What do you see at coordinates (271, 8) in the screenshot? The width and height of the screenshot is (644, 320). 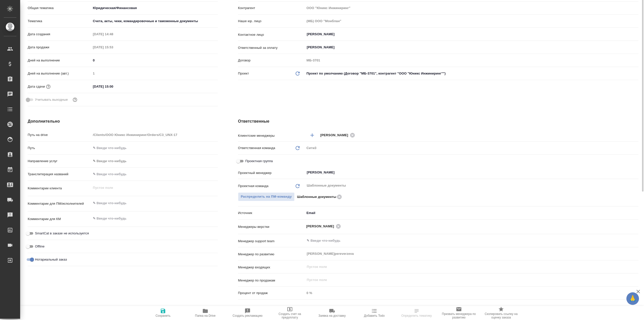 I see `p: Контрагент` at bounding box center [271, 8].